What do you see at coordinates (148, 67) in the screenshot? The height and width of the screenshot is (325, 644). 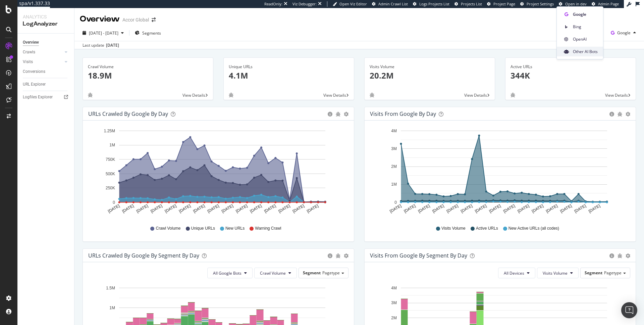 I see `div: Crawl Volume` at bounding box center [148, 67].